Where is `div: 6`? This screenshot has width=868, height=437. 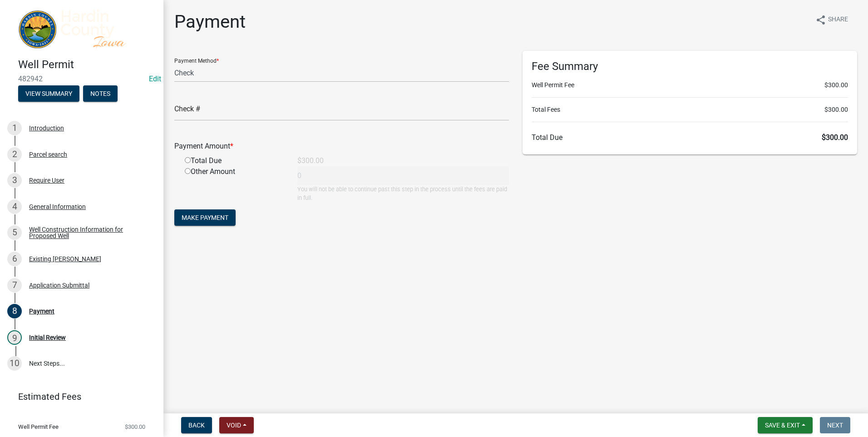 div: 6 is located at coordinates (15, 259).